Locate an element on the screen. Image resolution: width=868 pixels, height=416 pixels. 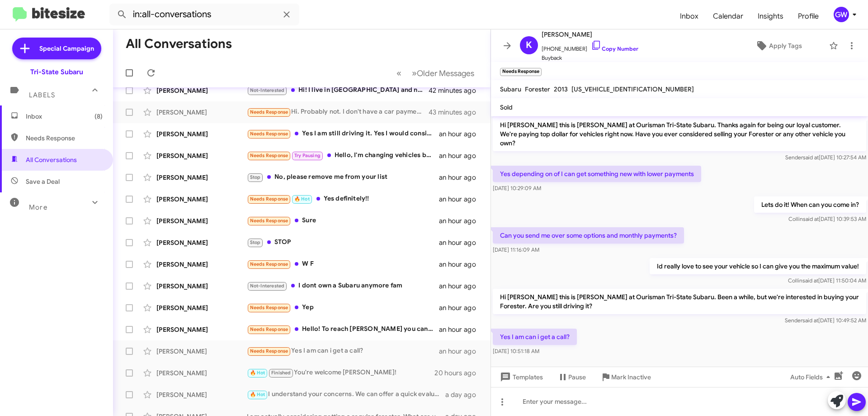
span: Apply Tags is located at coordinates (785, 46).